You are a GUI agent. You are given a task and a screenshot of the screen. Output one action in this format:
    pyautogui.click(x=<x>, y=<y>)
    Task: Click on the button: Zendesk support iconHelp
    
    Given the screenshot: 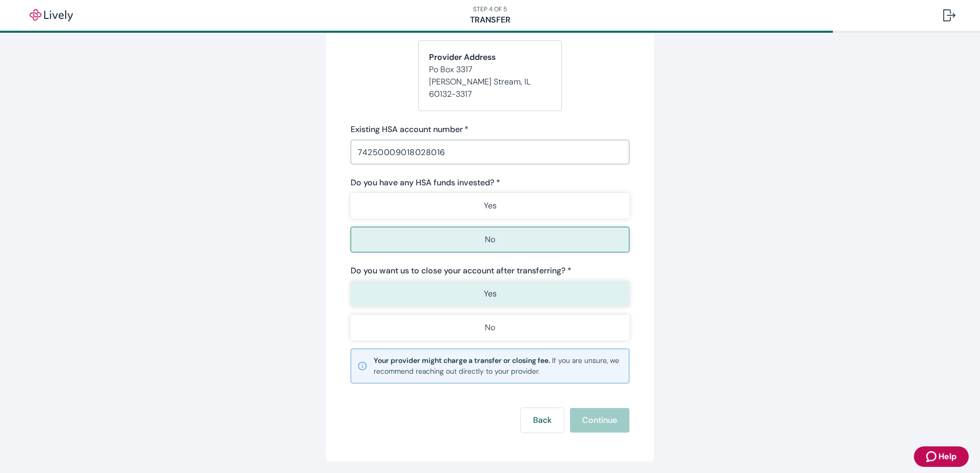 What is the action you would take?
    pyautogui.click(x=941, y=457)
    